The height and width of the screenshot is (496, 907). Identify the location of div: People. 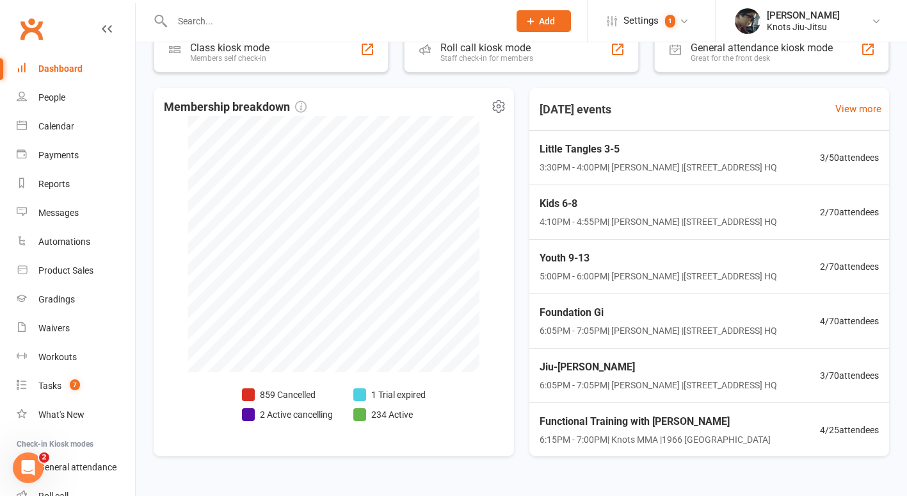
(52, 97).